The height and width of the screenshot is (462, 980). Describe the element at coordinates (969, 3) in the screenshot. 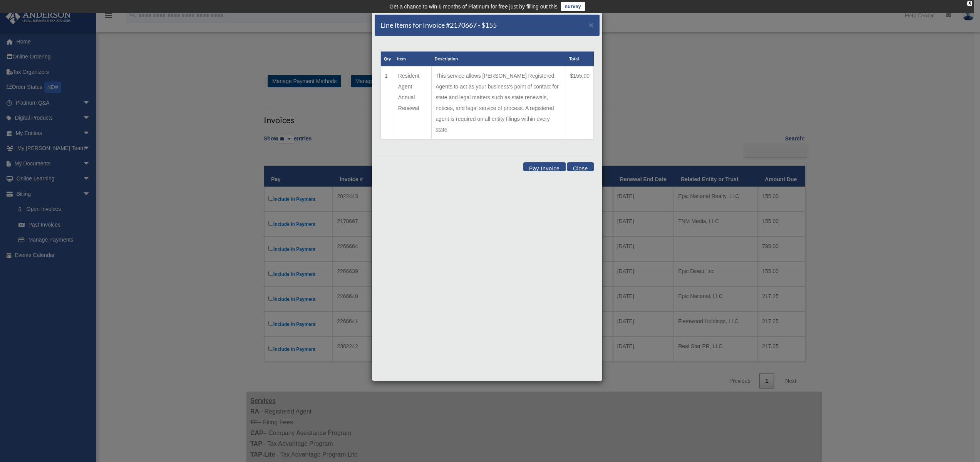

I see `div: close` at that location.